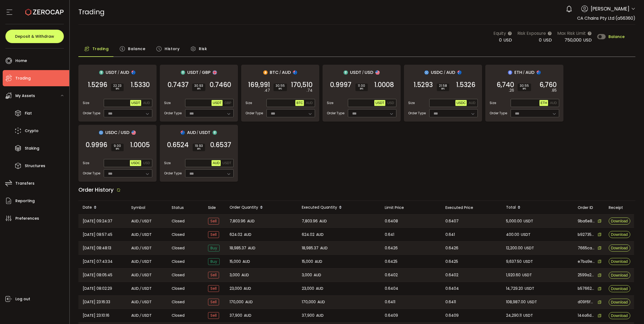 The width and height of the screenshot is (644, 324). I want to click on span: 0.9996, so click(96, 145).